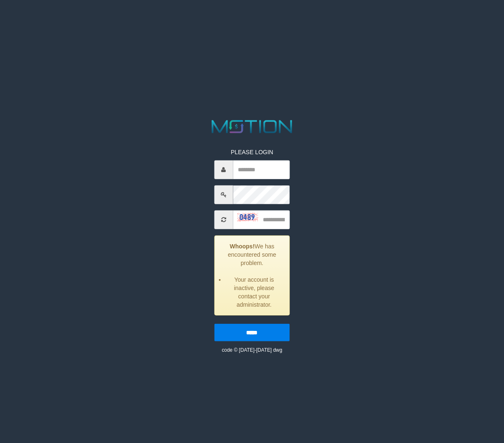 This screenshot has width=504, height=443. I want to click on p: PLEASE LOGIN, so click(252, 152).